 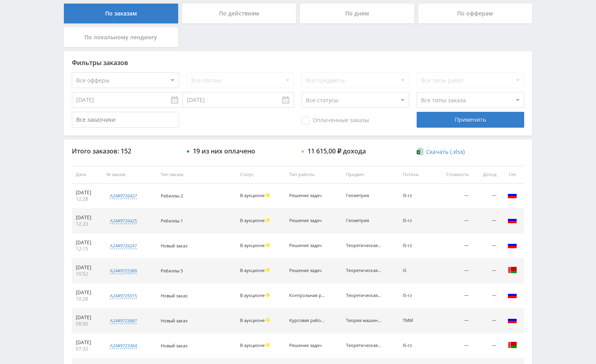 I want to click on div: 12:23, so click(x=87, y=224).